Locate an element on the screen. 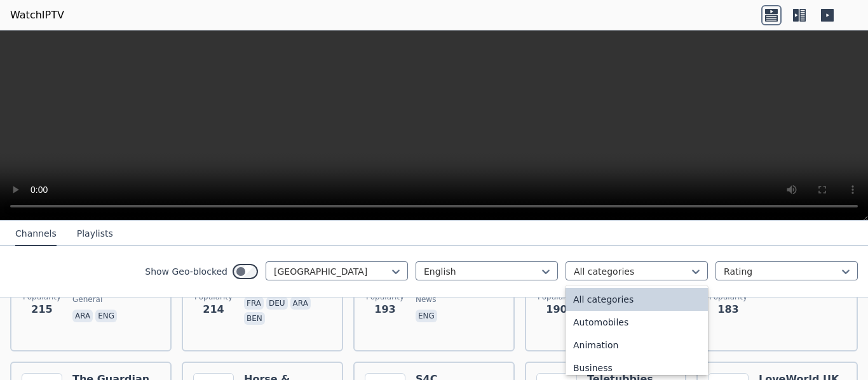 The width and height of the screenshot is (868, 380). span: 215 is located at coordinates (41, 309).